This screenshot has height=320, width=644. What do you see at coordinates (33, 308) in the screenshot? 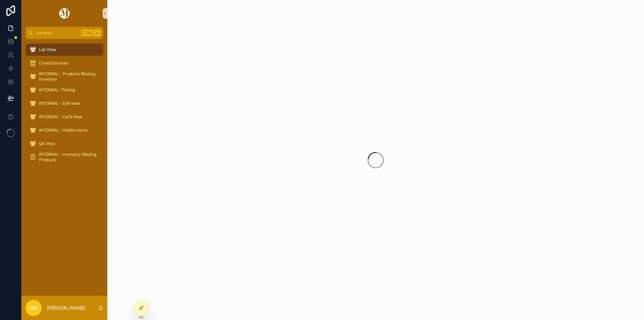
I see `span: NG` at bounding box center [33, 308].